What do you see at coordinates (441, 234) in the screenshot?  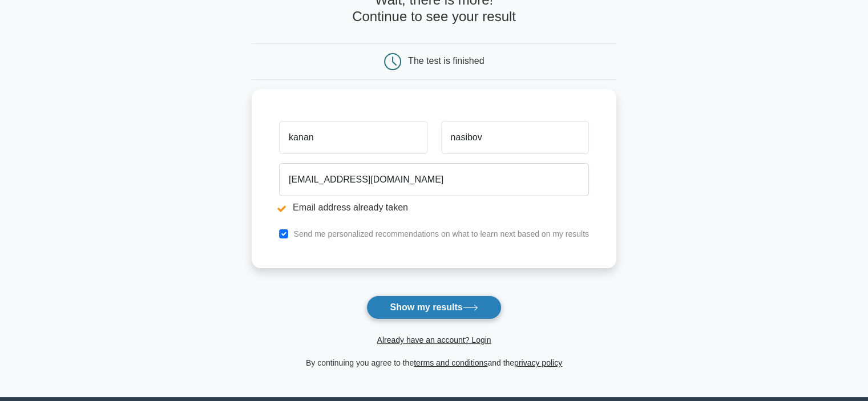 I see `label: Send me personalized recommendations on what to learn next based on my results` at bounding box center [441, 234].